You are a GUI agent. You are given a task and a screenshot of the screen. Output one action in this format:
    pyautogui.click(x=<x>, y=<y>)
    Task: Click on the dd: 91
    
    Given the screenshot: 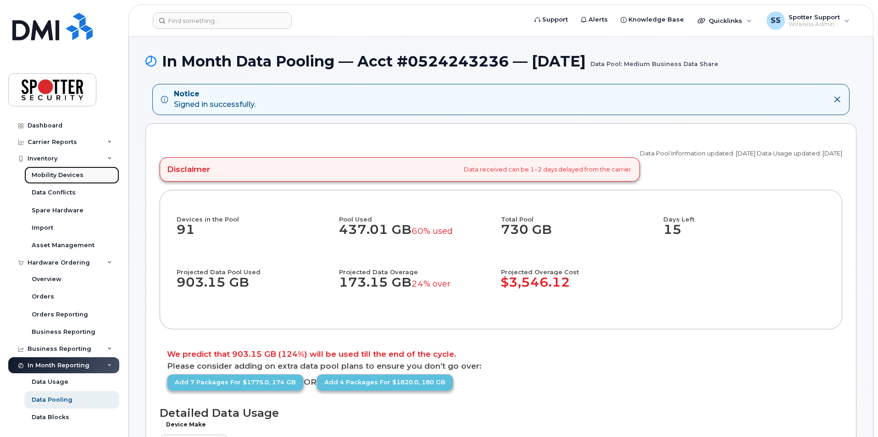 What is the action you would take?
    pyautogui.click(x=258, y=234)
    